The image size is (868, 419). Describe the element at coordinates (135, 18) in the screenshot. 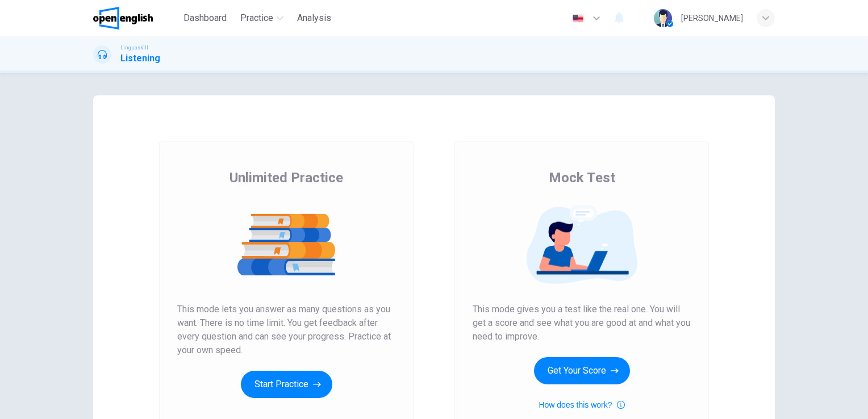

I see `a: OpenEnglish logo` at that location.